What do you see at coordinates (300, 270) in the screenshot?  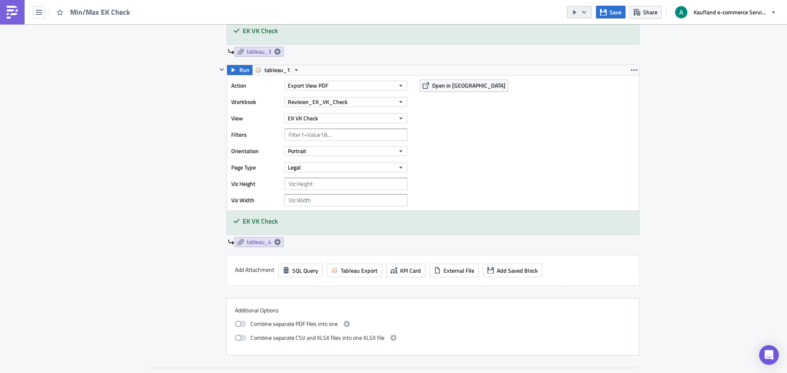 I see `button: SQL Query` at bounding box center [300, 270].